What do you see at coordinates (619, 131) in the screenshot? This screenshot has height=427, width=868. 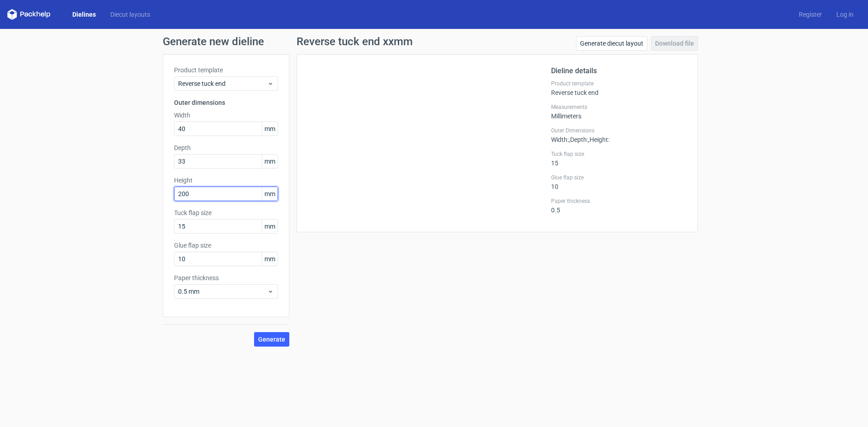 I see `label: Outer Dimensions` at bounding box center [619, 131].